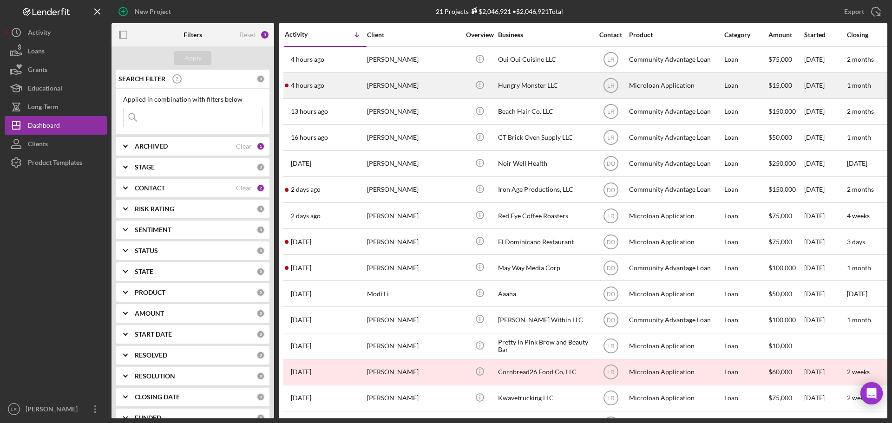 This screenshot has height=423, width=892. What do you see at coordinates (44, 126) in the screenshot?
I see `div: Dashboard` at bounding box center [44, 126].